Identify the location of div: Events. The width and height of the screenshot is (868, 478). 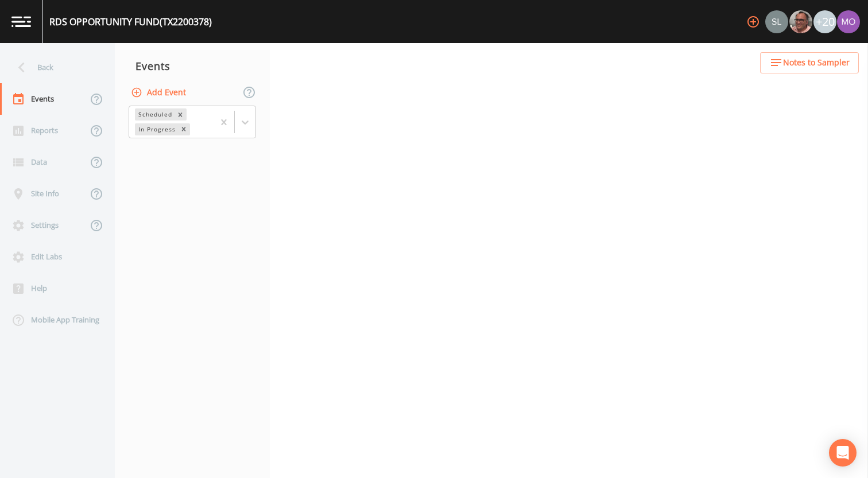
(192, 66).